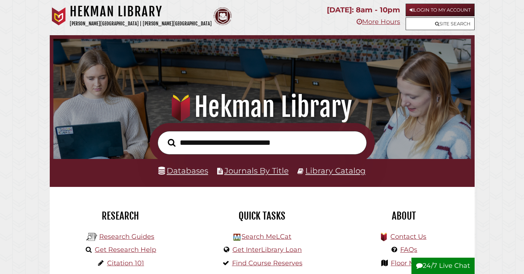 This screenshot has height=274, width=524. Describe the element at coordinates (336, 171) in the screenshot. I see `a: Library Catalog` at that location.